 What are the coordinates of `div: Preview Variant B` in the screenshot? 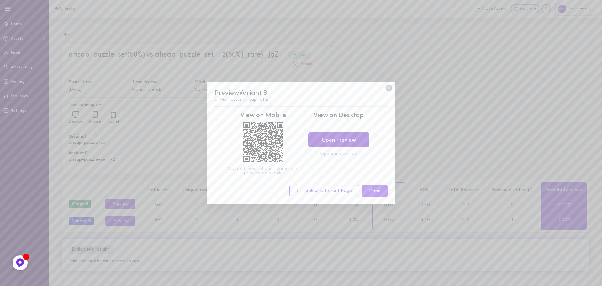 It's located at (301, 93).